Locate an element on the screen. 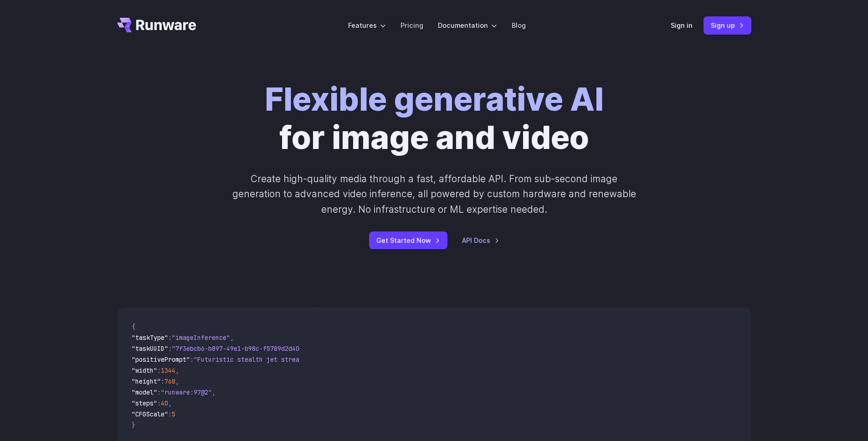  a: Sign up is located at coordinates (728, 25).